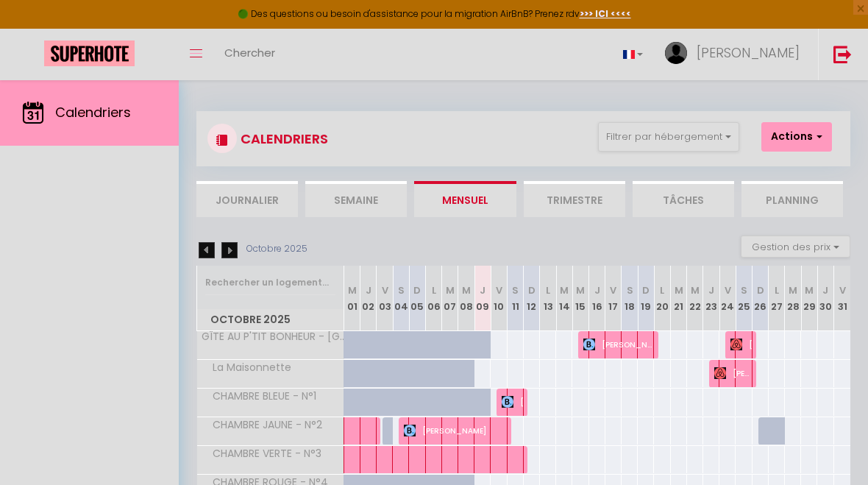  I want to click on th: 22, so click(695, 298).